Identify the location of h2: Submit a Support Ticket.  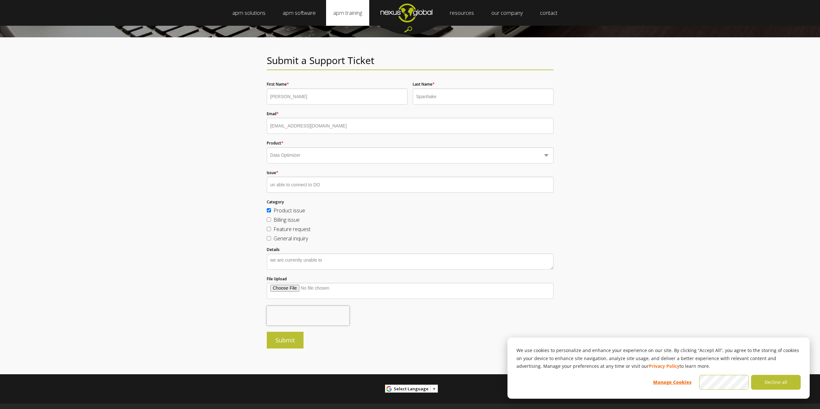
(410, 60).